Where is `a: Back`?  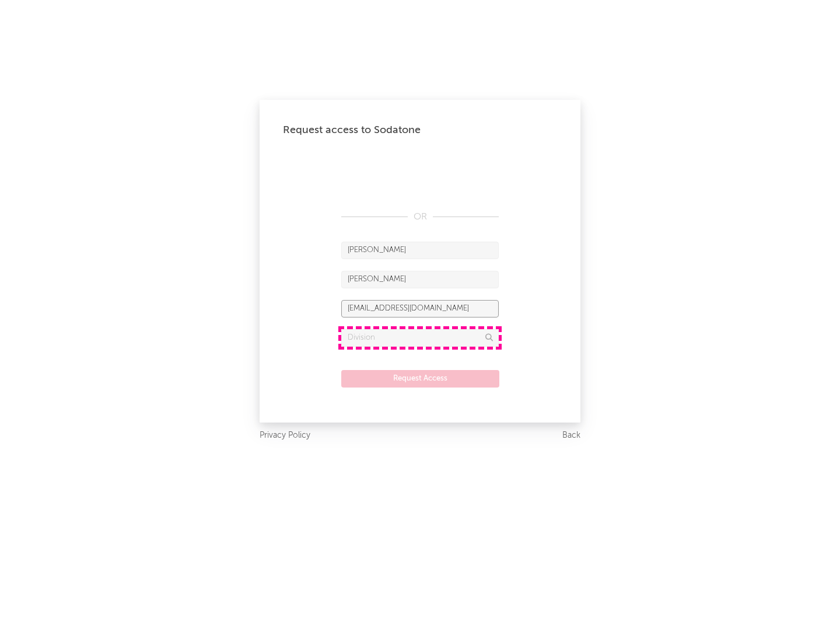 a: Back is located at coordinates (571, 436).